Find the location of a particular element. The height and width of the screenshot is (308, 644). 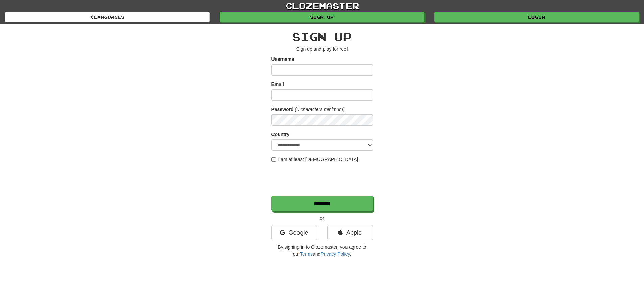

a: Terms is located at coordinates (306, 254).